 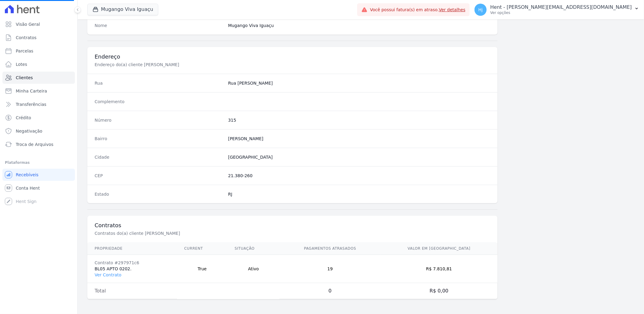 What do you see at coordinates (108, 275) in the screenshot?
I see `a: Ver Contrato` at bounding box center [108, 275].